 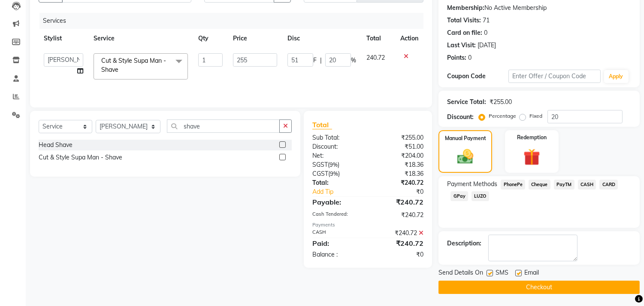 What do you see at coordinates (466, 8) in the screenshot?
I see `div: Membership:` at bounding box center [466, 8].